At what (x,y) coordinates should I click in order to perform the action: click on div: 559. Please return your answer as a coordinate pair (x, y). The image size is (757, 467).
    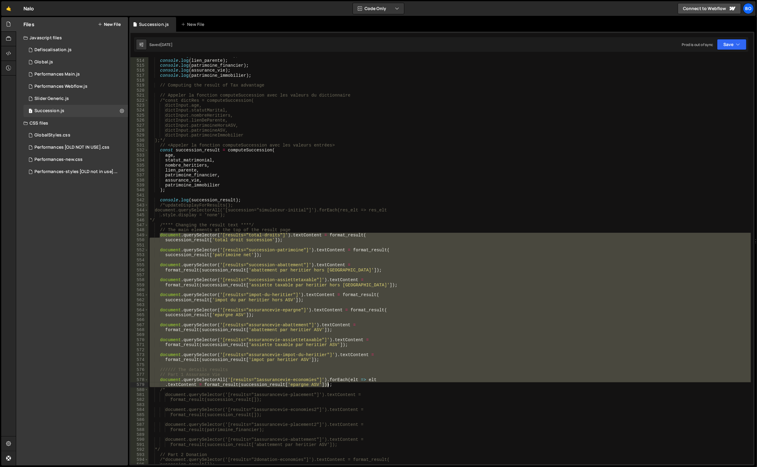
    Looking at the image, I should click on (139, 285).